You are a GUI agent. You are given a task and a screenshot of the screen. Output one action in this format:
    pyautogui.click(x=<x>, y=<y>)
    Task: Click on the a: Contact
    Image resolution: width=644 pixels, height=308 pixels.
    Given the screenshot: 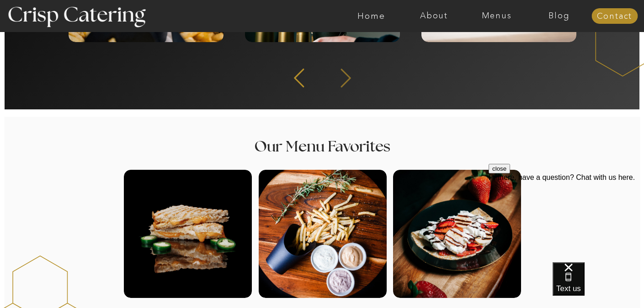 What is the action you would take?
    pyautogui.click(x=614, y=16)
    